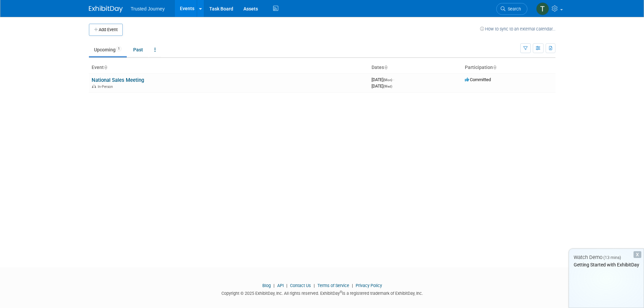  What do you see at coordinates (229, 68) in the screenshot?
I see `th: Event` at bounding box center [229, 68].